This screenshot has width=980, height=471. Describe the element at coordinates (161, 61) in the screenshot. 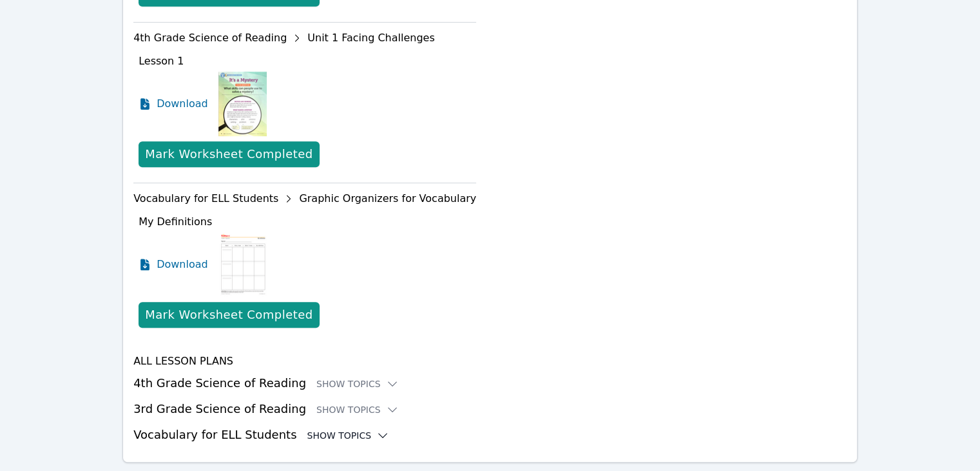

I see `span: Lesson 1` at that location.